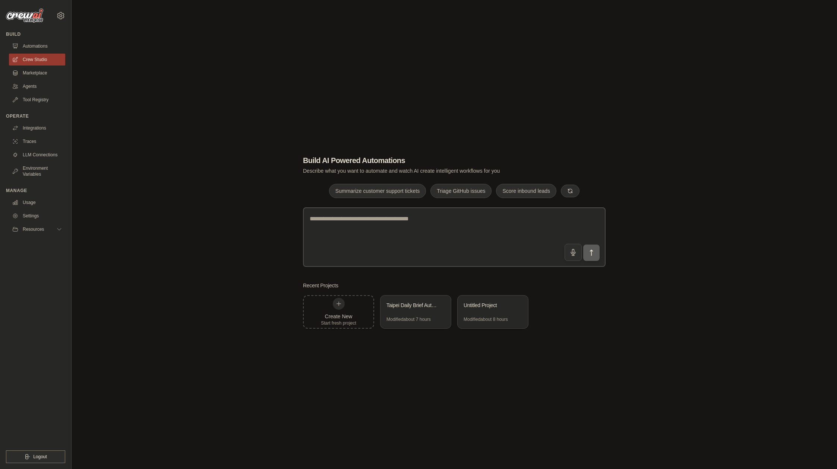 The image size is (837, 469). What do you see at coordinates (37, 171) in the screenshot?
I see `a: Environment Variables` at bounding box center [37, 171].